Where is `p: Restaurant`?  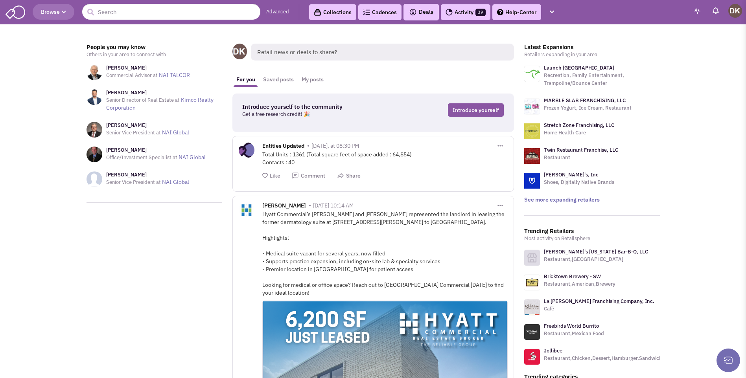
p: Restaurant is located at coordinates (581, 158).